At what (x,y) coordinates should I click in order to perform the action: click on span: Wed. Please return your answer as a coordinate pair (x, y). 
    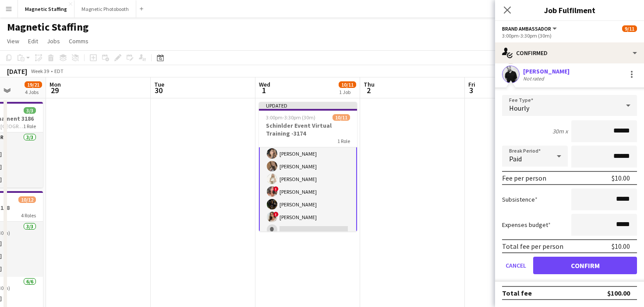
    Looking at the image, I should click on (265, 85).